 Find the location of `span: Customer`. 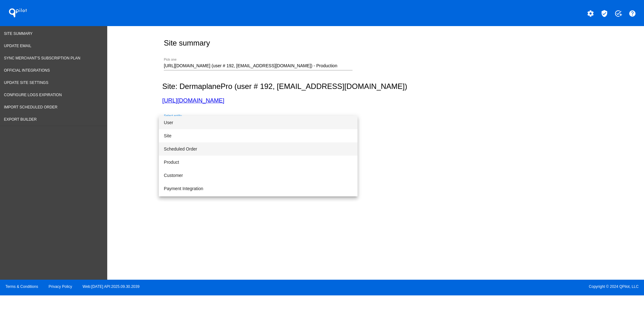

span: Customer is located at coordinates (258, 175).